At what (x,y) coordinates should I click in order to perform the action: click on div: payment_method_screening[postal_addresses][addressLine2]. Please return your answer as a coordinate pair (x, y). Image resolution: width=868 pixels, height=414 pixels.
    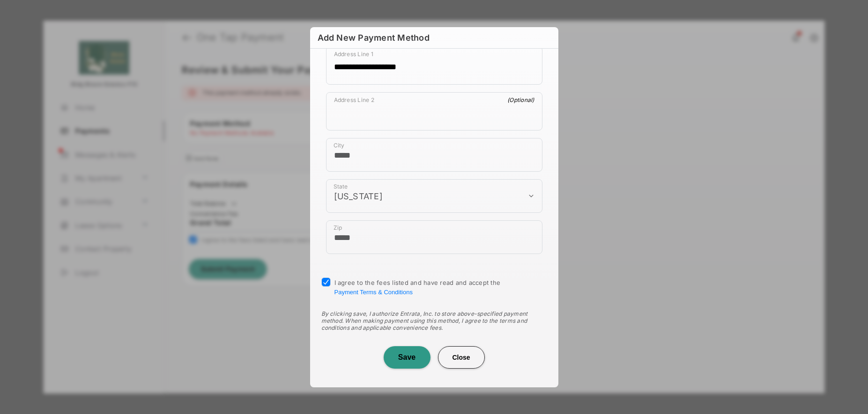
    Looking at the image, I should click on (434, 112).